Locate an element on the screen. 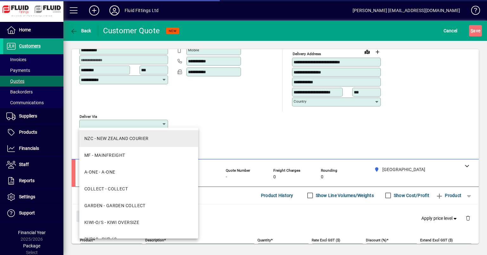  span: Settings is located at coordinates (27, 197).